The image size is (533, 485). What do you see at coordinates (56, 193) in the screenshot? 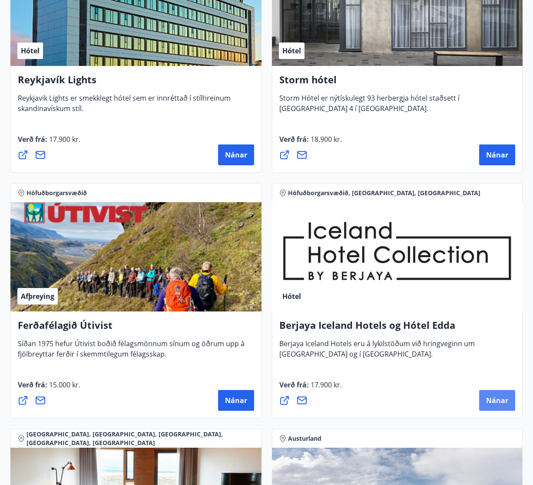
I see `span: Höfuðborgarsvæðið` at bounding box center [56, 193].